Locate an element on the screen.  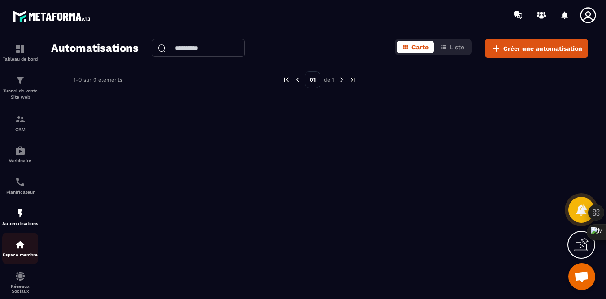
a: formationformationTunnel de vente Site web is located at coordinates (20, 87).